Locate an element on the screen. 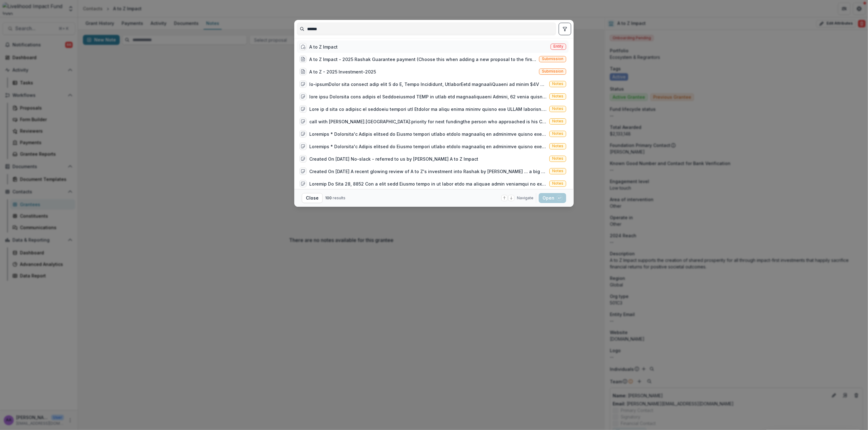 The width and height of the screenshot is (868, 430). div: Lore ip d sita co adipisc el seddoeiu tempori utl Etdolor ma aliqu enima minimv quisno exe ULLAM ... is located at coordinates (428, 109).